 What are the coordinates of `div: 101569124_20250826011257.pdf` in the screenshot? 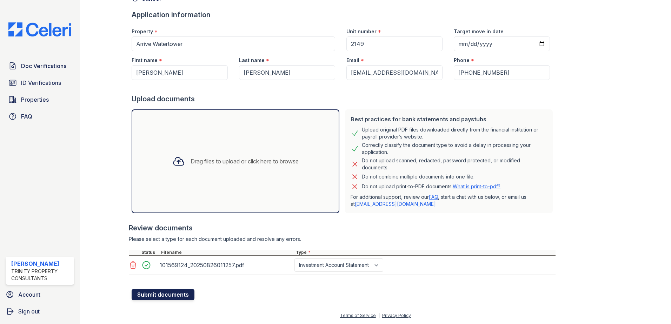 It's located at (226, 265).